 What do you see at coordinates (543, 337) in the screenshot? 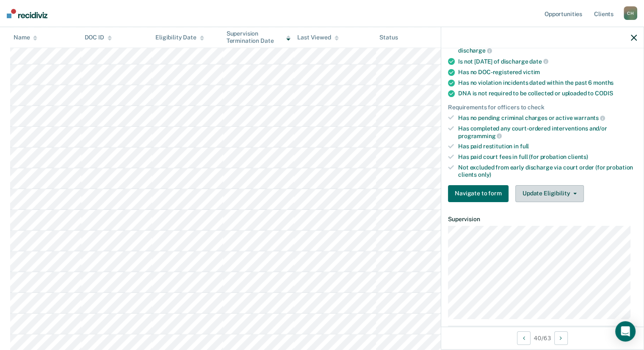
I see `div: 40 / 63` at bounding box center [543, 337].